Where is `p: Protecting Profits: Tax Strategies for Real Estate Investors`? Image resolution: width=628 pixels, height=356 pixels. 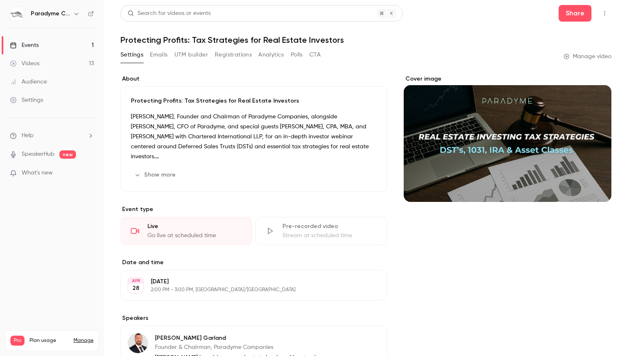
p: Protecting Profits: Tax Strategies for Real Estate Investors is located at coordinates (254, 101).